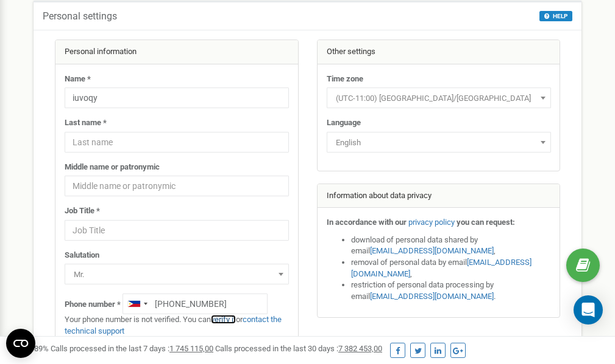 The width and height of the screenshot is (615, 364). Describe the element at coordinates (192, 348) in the screenshot. I see `u: 1 745 115,00` at that location.